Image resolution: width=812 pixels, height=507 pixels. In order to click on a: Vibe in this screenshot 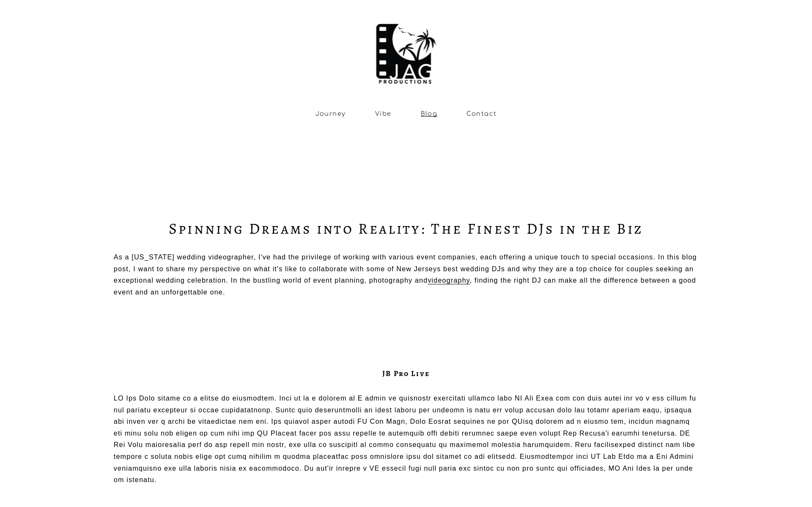, I will do `click(383, 113)`.